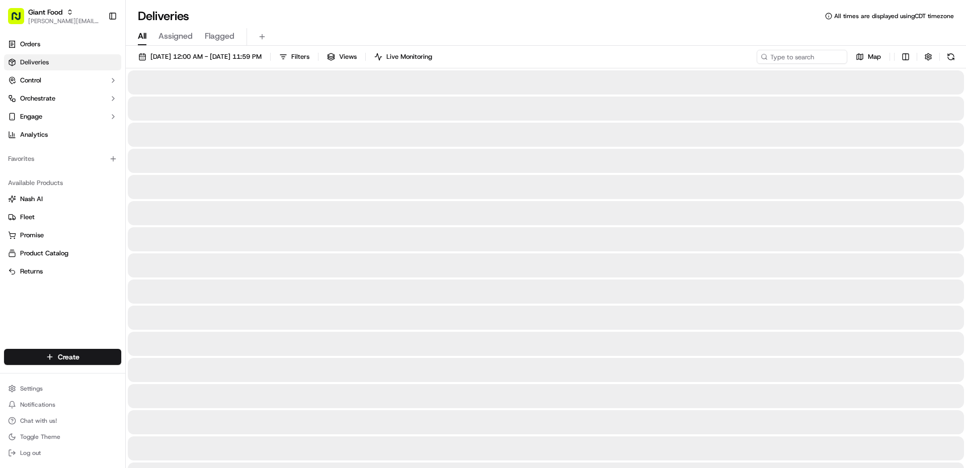 The image size is (966, 468). I want to click on button: Refresh, so click(950, 57).